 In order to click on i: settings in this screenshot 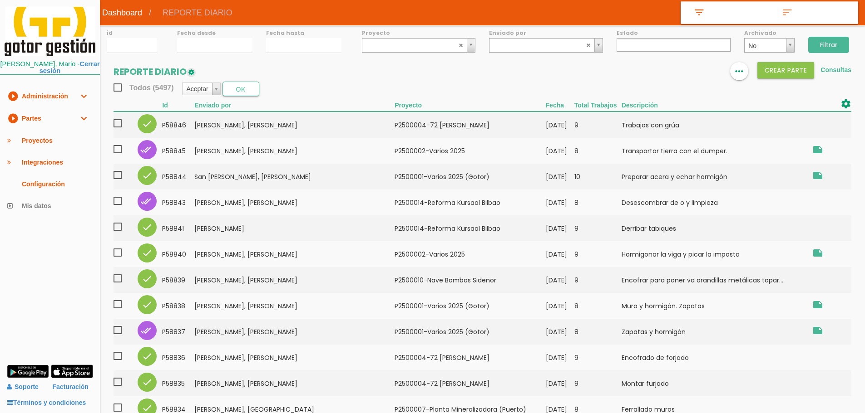, I will do `click(845, 104)`.